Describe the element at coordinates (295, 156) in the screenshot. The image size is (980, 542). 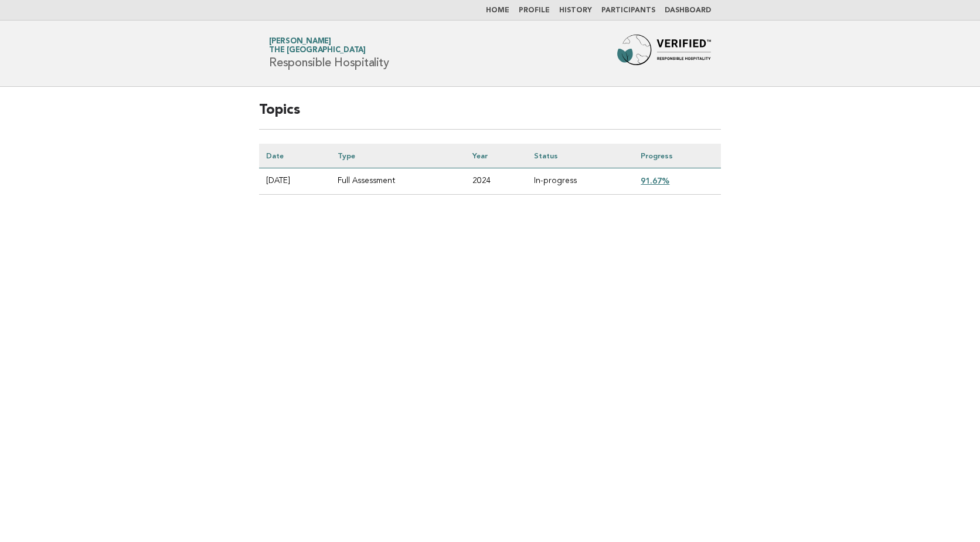
I see `th: Date` at that location.